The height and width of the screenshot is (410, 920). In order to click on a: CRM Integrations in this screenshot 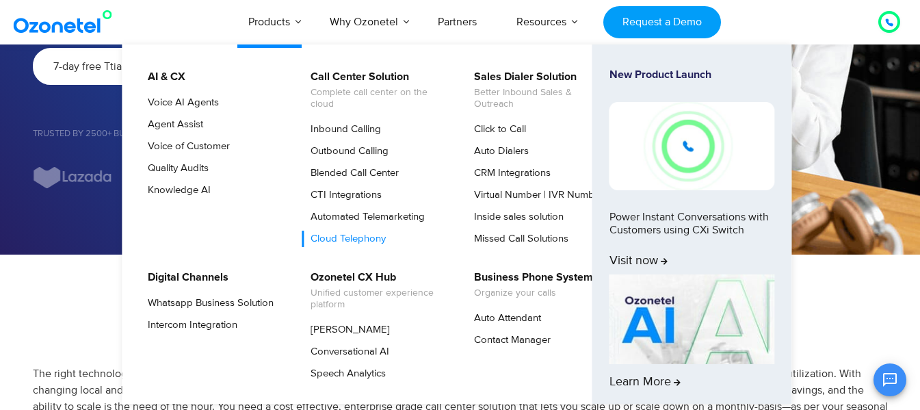, I will do `click(509, 173)`.